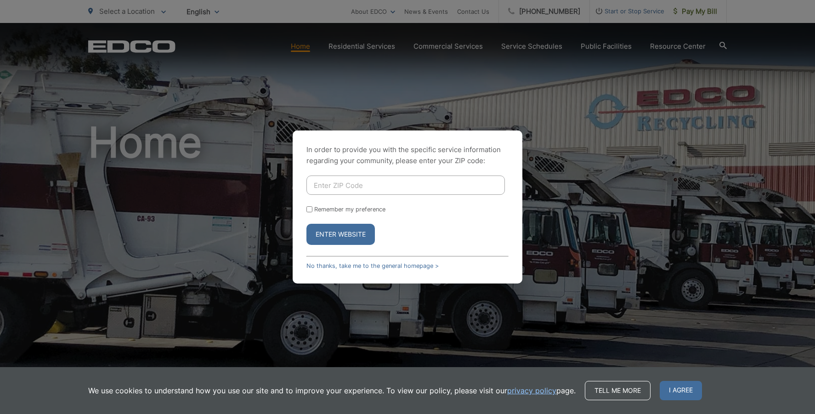  What do you see at coordinates (350, 209) in the screenshot?
I see `label: Remember my preference` at bounding box center [350, 209].